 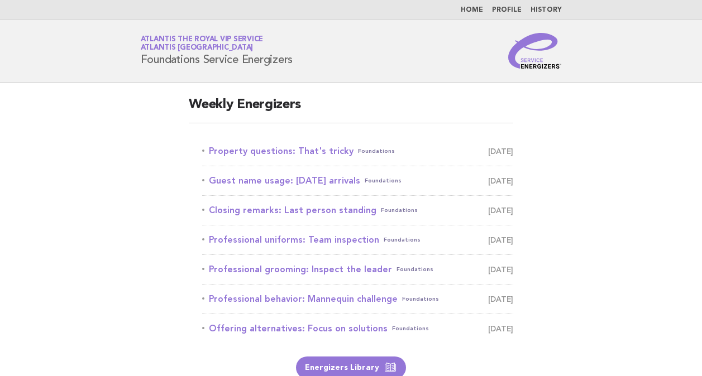 I want to click on a: Profile, so click(x=507, y=10).